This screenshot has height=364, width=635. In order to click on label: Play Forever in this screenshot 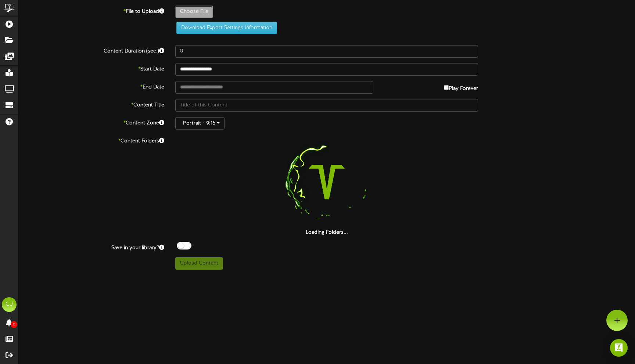, I will do `click(461, 87)`.